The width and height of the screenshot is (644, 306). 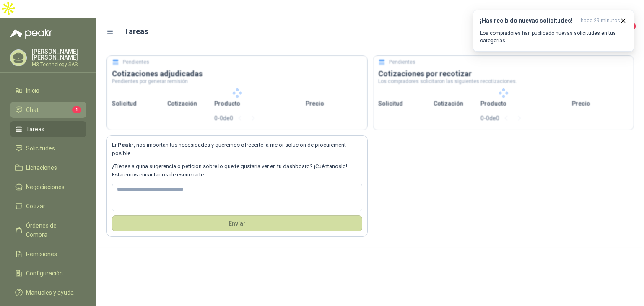 I want to click on span: Inicio, so click(x=33, y=91).